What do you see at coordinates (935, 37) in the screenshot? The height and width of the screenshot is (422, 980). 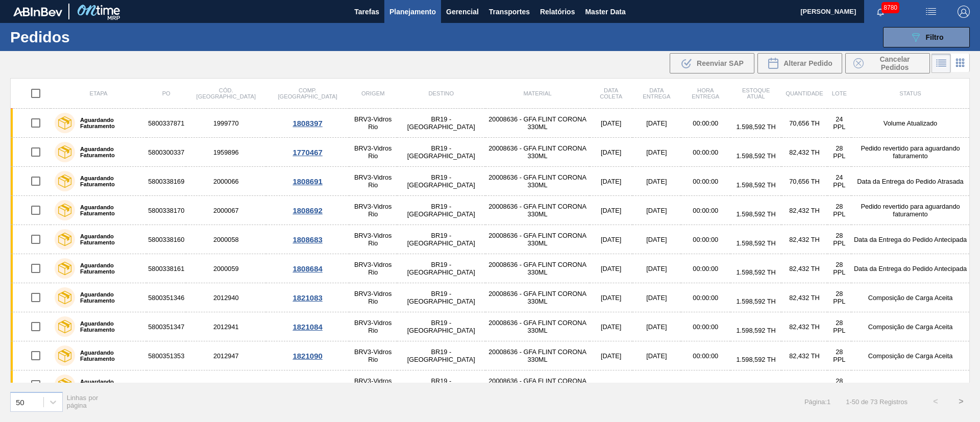 I see `span: Filtro` at bounding box center [935, 37].